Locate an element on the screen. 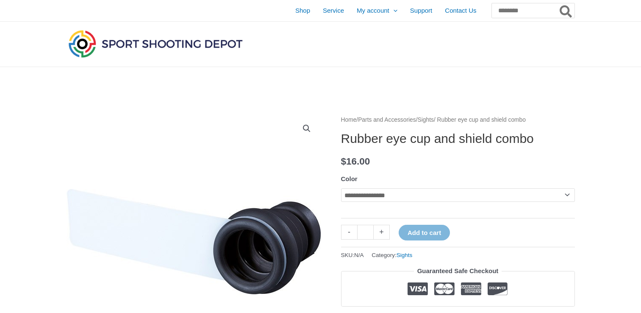  span: Category: is located at coordinates (392, 255).